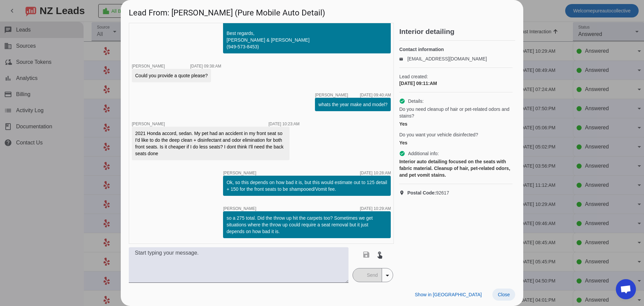 The width and height of the screenshot is (644, 306). What do you see at coordinates (504, 294) in the screenshot?
I see `span: Close` at bounding box center [504, 294].